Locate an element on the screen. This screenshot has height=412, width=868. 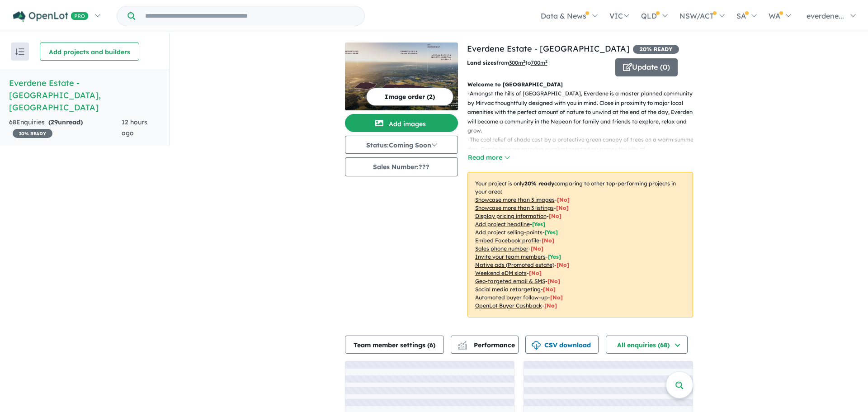
button: Read more is located at coordinates (489, 157).